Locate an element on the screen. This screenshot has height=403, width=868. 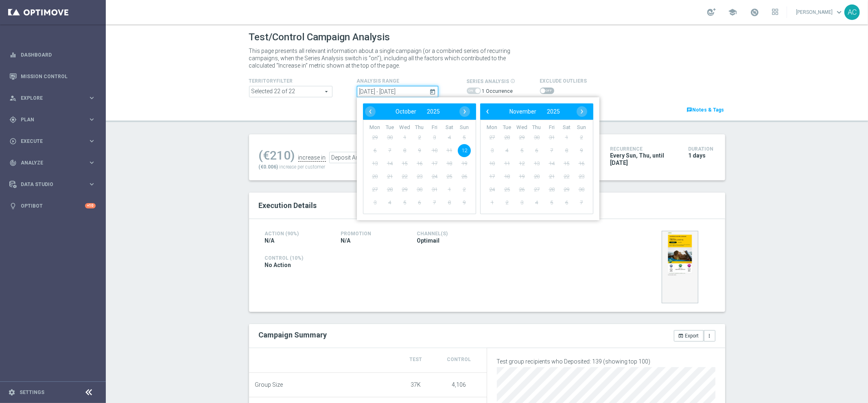
button: October is located at coordinates (405, 112).